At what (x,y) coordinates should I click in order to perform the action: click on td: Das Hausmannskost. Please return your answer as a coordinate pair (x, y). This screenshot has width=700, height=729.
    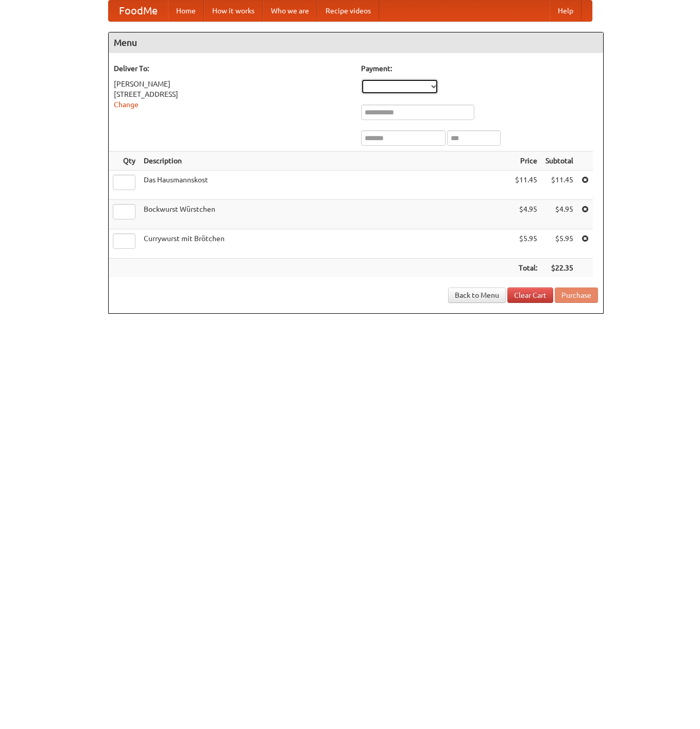
    Looking at the image, I should click on (325, 185).